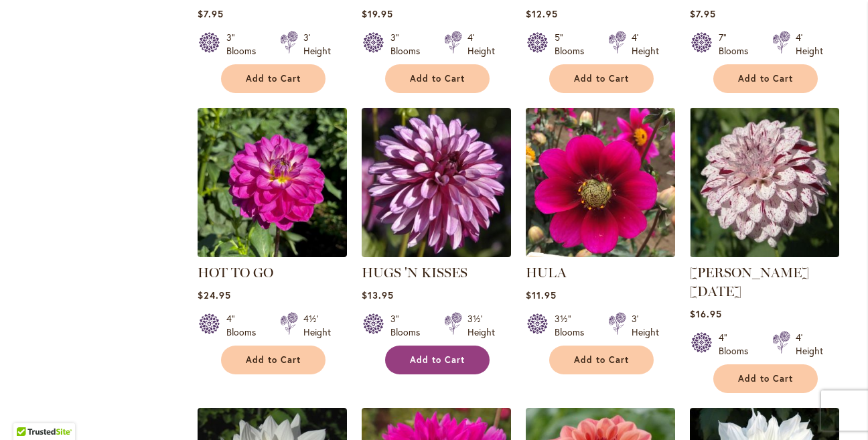 The height and width of the screenshot is (440, 868). I want to click on a: HULIN'S CARNIVAL, so click(764, 254).